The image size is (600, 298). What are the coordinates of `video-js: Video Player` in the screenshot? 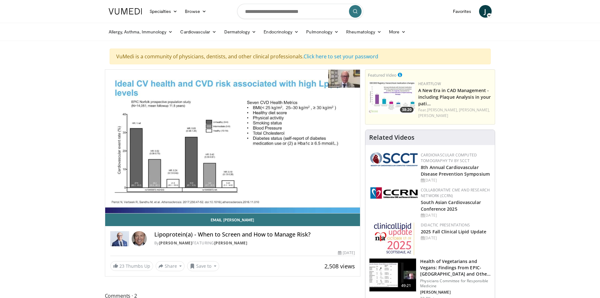 It's located at (233, 141).